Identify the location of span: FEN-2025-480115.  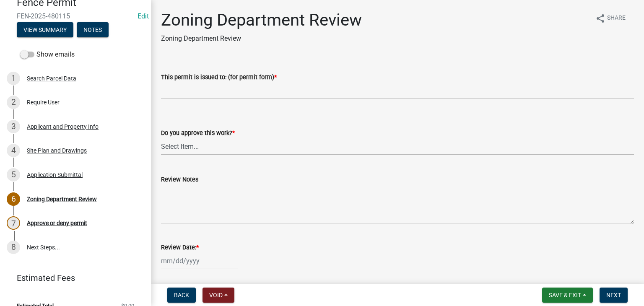
(75, 16).